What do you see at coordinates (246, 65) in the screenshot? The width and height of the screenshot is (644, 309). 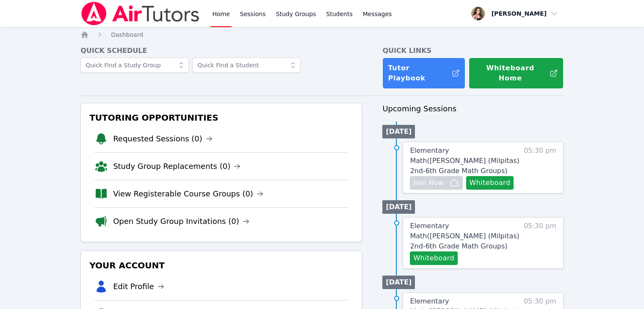 I see `input: Quick Find a Student` at bounding box center [246, 65].